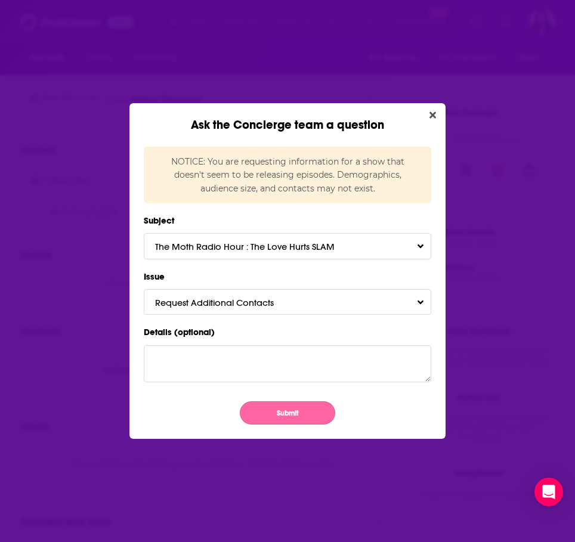  Describe the element at coordinates (432, 115) in the screenshot. I see `button: Close` at that location.